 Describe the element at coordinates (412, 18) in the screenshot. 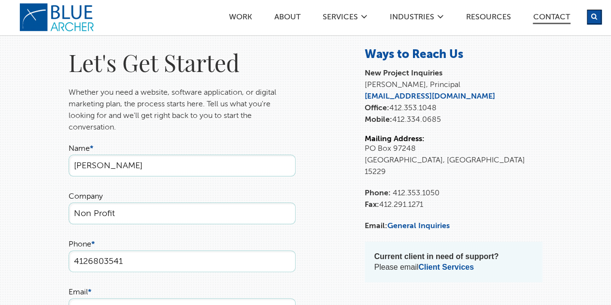

I see `a: Industries` at that location.